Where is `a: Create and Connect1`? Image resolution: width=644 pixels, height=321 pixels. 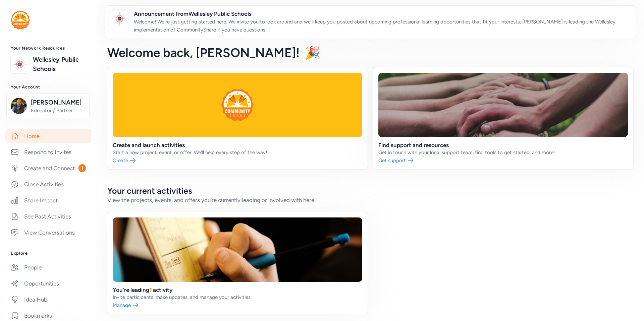 a: Create and Connect1 is located at coordinates (48, 169).